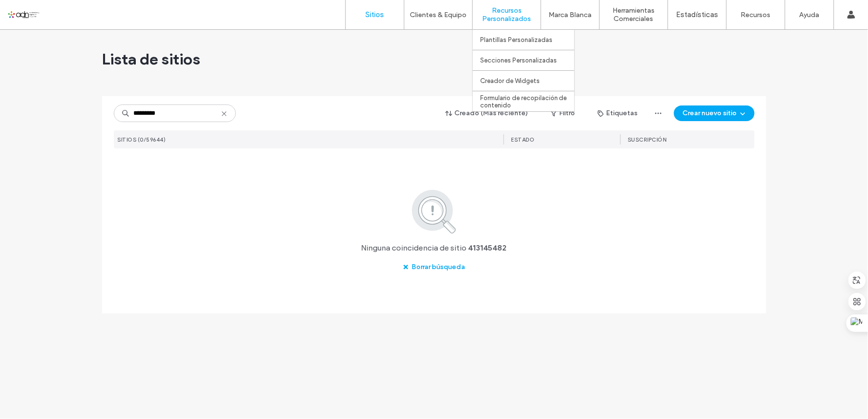  What do you see at coordinates (524, 140) in the screenshot?
I see `span: ESTADO` at bounding box center [524, 140].